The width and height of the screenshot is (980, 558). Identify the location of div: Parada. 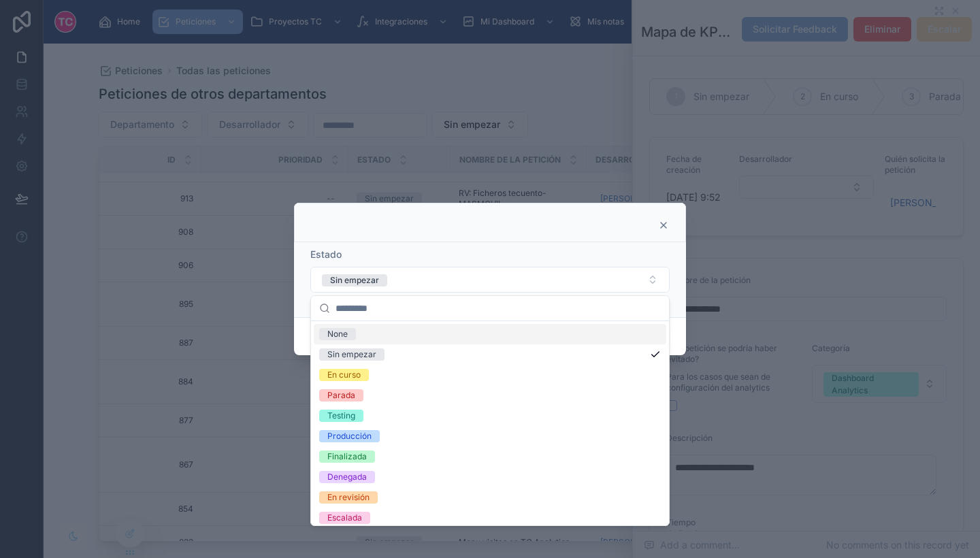
(341, 396).